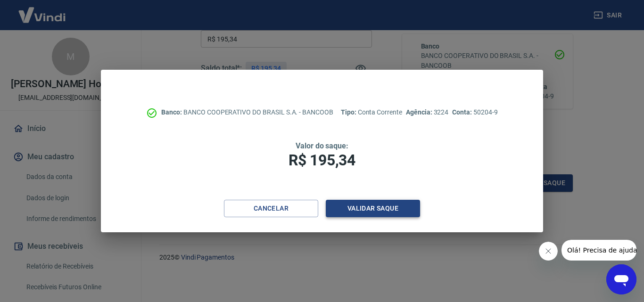 Image resolution: width=644 pixels, height=302 pixels. I want to click on p: 50204-9, so click(475, 112).